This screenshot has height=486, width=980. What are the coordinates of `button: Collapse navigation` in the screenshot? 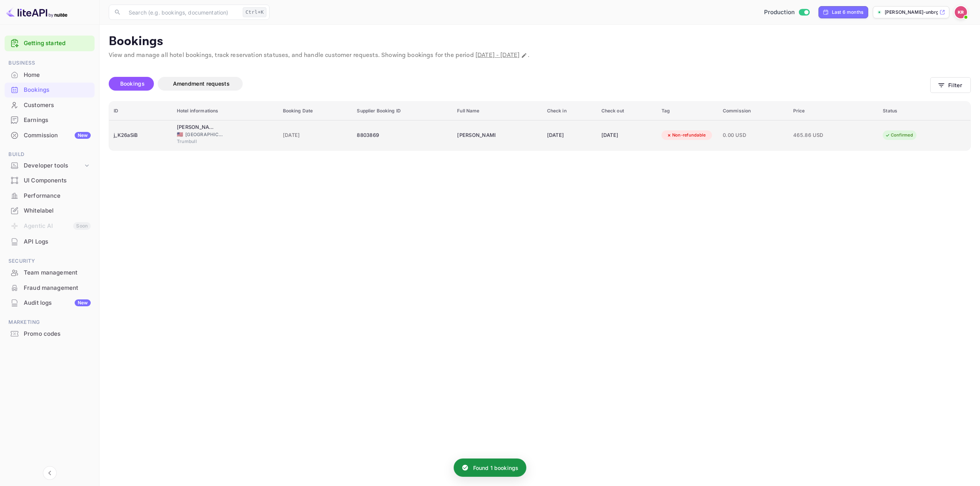 It's located at (50, 473).